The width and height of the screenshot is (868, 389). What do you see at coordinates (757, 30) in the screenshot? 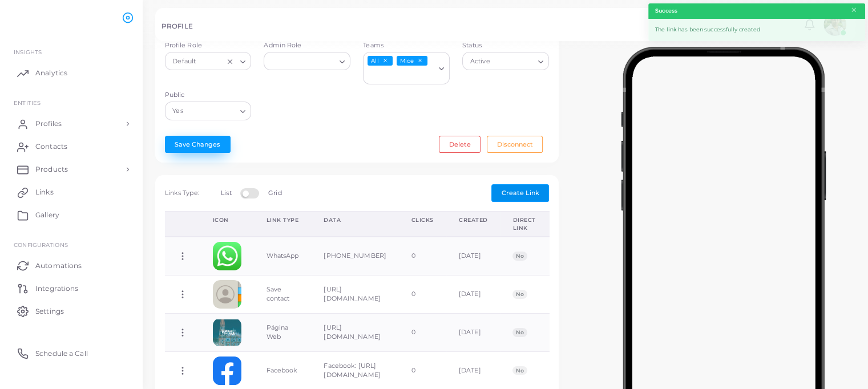
I see `div: The link has been successfully created` at bounding box center [757, 30].